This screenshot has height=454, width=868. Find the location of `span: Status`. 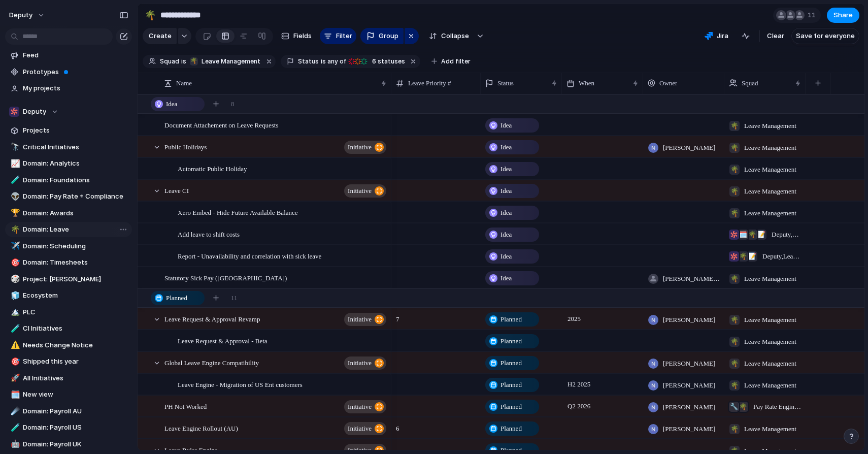

span: Status is located at coordinates (308, 62).